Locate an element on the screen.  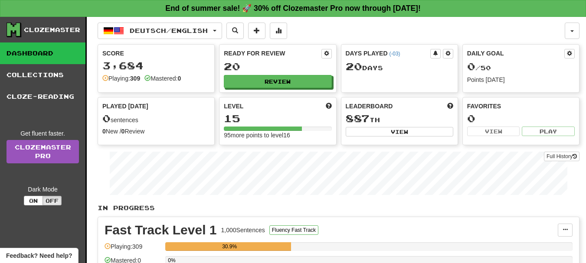
a: ClozemasterPro is located at coordinates (42, 152).